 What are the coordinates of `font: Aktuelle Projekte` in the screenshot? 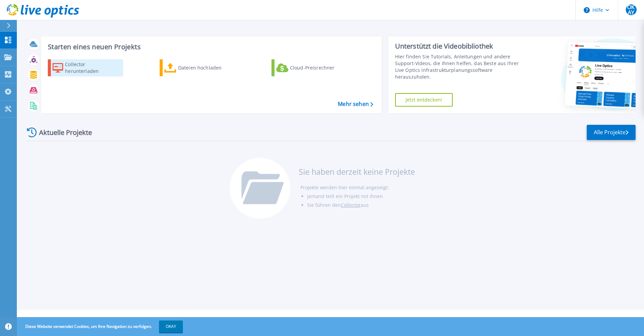 It's located at (65, 132).